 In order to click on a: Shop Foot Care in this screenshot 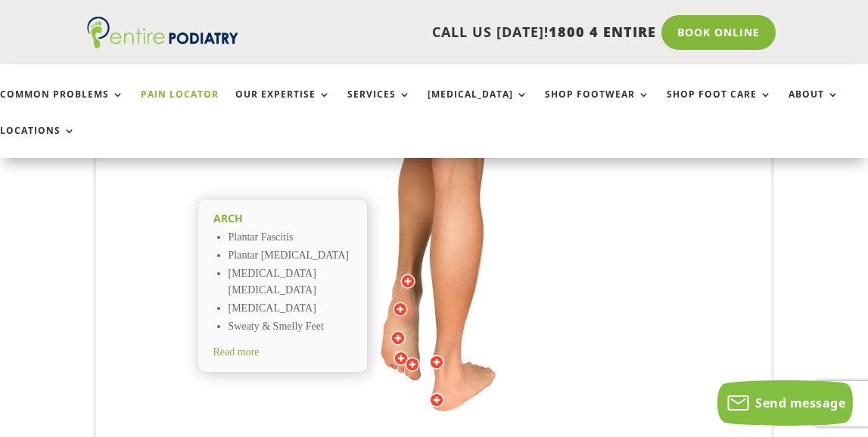, I will do `click(719, 105)`.